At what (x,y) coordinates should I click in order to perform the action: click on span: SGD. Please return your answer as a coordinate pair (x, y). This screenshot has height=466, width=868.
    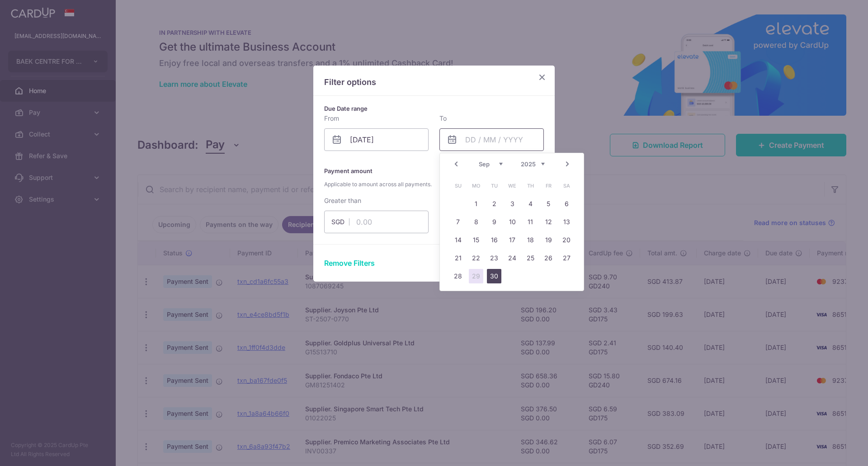
    Looking at the image, I should click on (340, 222).